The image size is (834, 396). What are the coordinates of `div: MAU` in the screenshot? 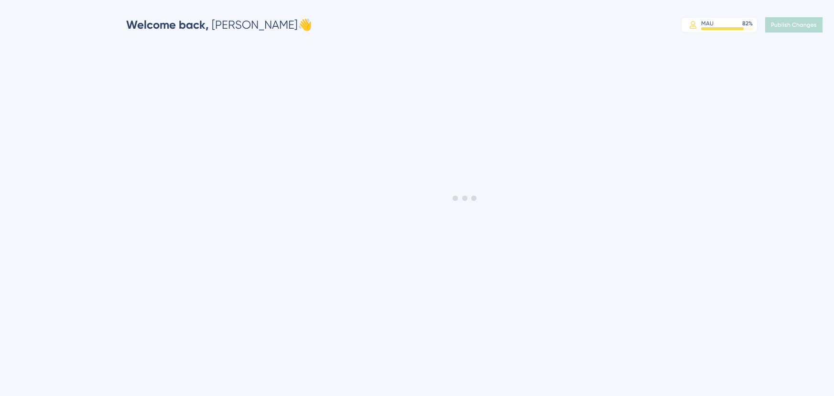 It's located at (707, 23).